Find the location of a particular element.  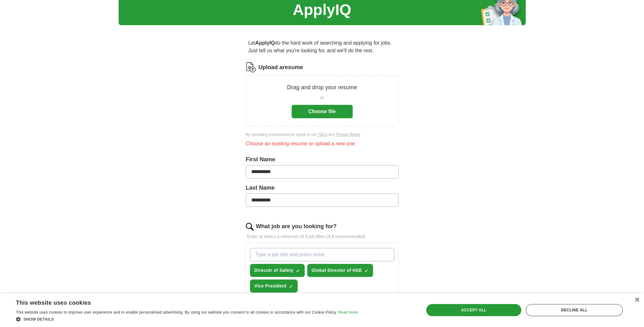

strong: ApplyIQ is located at coordinates (265, 42).